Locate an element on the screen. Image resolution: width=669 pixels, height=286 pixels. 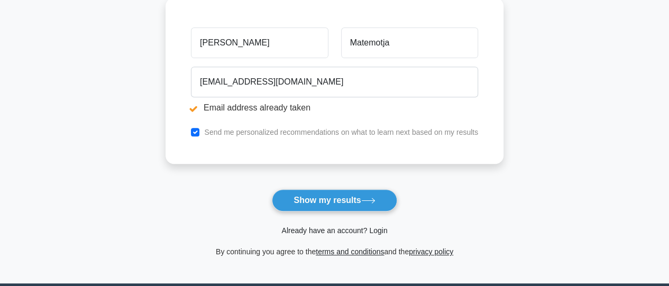
input: Last name is located at coordinates (409, 43).